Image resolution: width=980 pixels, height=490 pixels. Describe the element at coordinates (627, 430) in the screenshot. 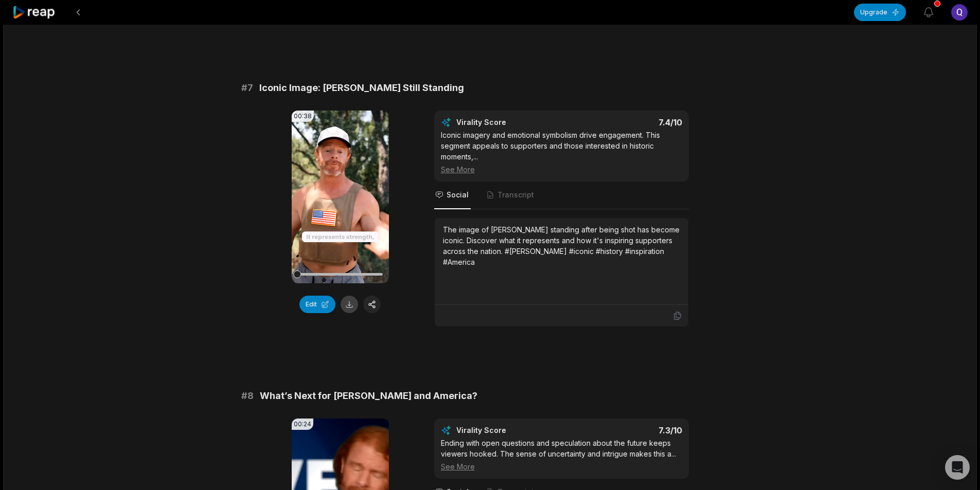

I see `div: 7.3 /10` at that location.